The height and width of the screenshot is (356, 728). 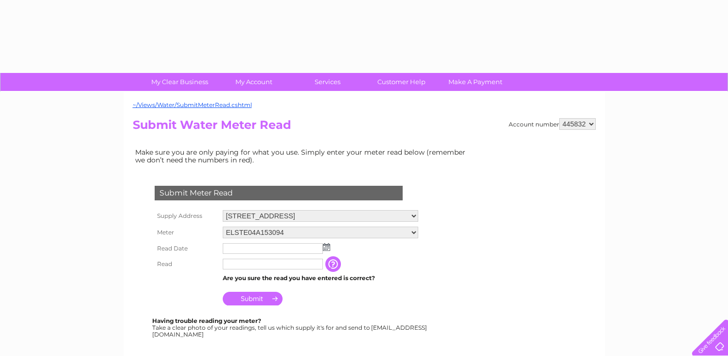 I want to click on a: Make A Payment, so click(x=475, y=82).